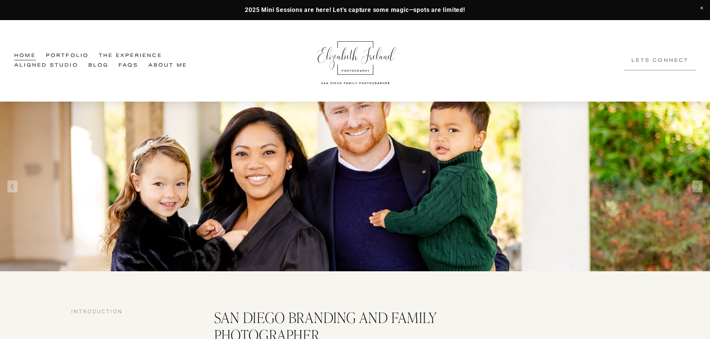  I want to click on a: FAQs, so click(128, 66).